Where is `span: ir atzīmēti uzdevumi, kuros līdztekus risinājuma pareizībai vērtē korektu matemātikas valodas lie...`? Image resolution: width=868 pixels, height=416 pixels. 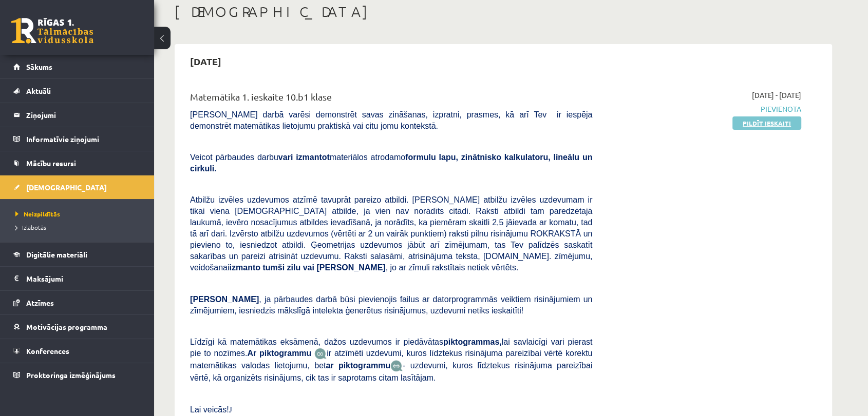
span: ir atzīmēti uzdevumi, kuros līdztekus risinājuma pareizībai vērtē korektu matemātikas valodas lie... is located at coordinates (391, 359).